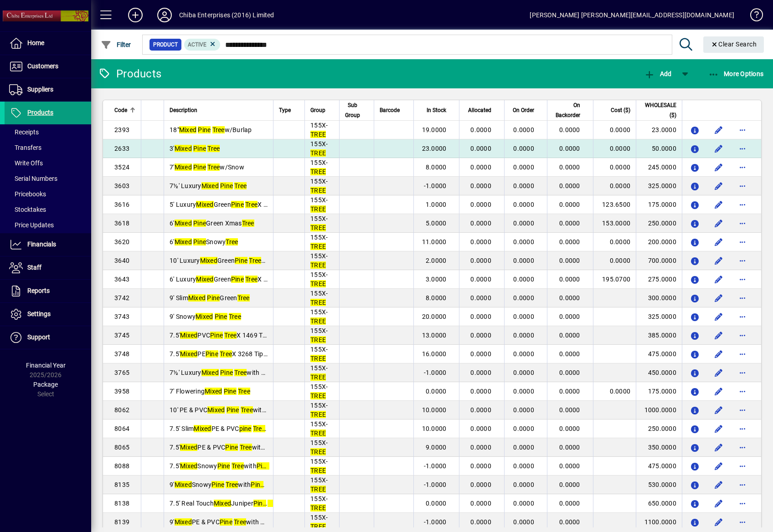 The image size is (773, 532). I want to click on span: Allocated, so click(480, 110).